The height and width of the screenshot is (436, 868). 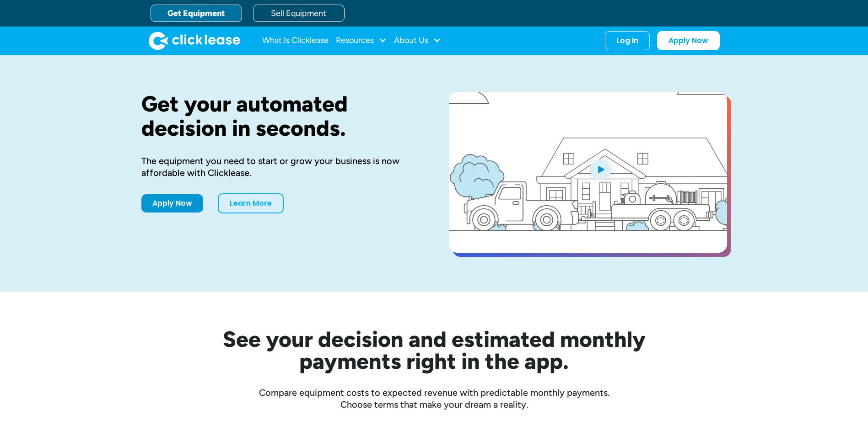 I want to click on div: Log In, so click(x=627, y=41).